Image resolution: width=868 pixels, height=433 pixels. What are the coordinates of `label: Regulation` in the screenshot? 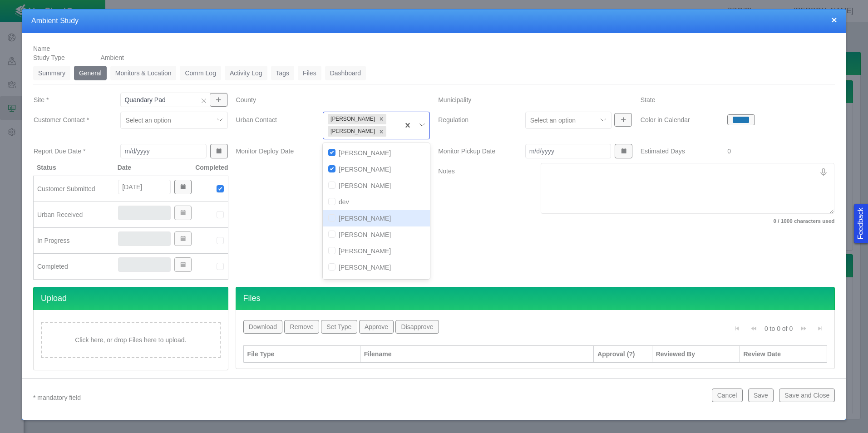 It's located at (474, 121).